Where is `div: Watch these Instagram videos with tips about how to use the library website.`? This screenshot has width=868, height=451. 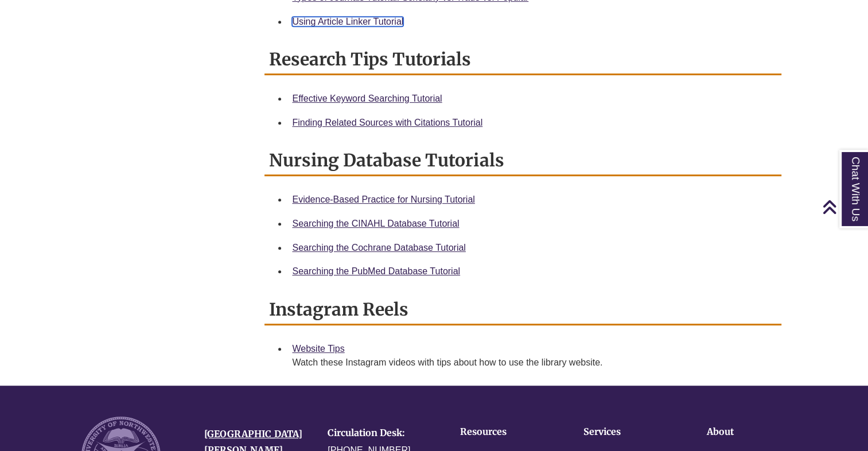
div: Watch these Instagram videos with tips about how to use the library website. is located at coordinates (532, 363).